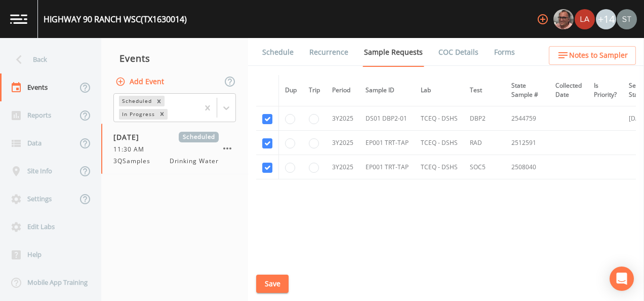 The width and height of the screenshot is (644, 301). What do you see at coordinates (439, 91) in the screenshot?
I see `th: Lab` at bounding box center [439, 91].